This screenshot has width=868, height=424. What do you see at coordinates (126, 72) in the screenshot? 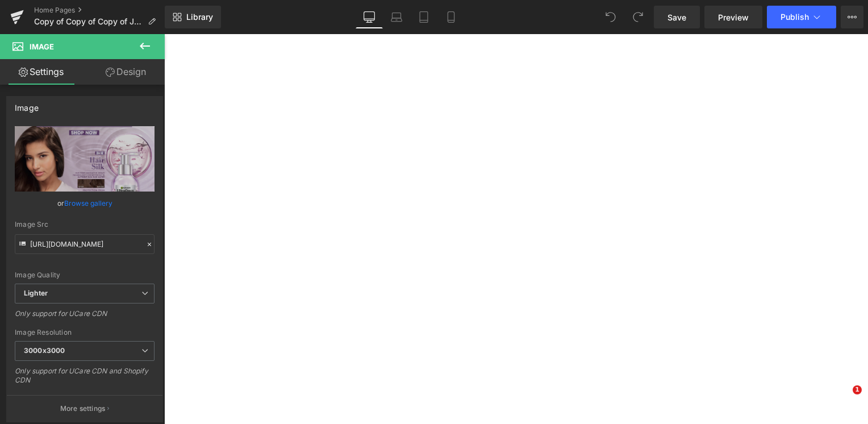
I see `a: Design` at bounding box center [126, 72].